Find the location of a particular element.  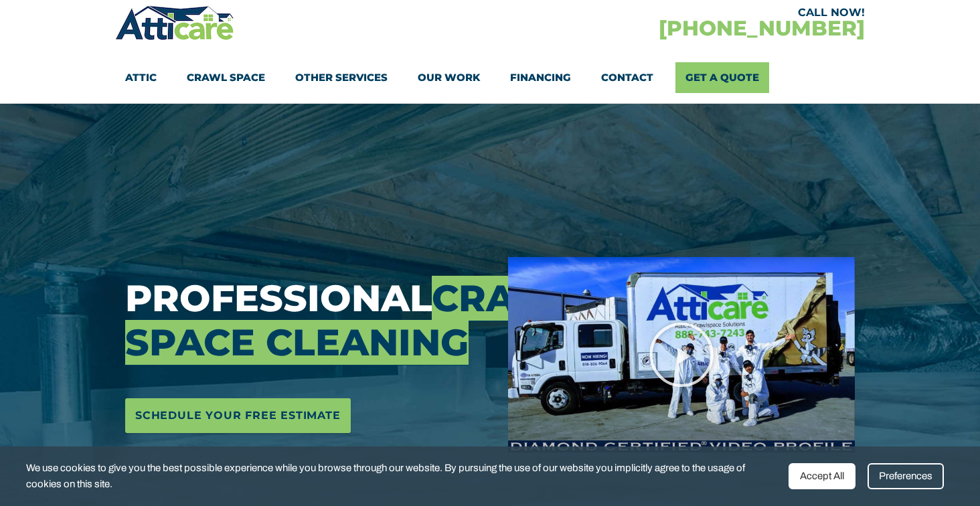

a: Schedule Your Free Estimate is located at coordinates (238, 416).